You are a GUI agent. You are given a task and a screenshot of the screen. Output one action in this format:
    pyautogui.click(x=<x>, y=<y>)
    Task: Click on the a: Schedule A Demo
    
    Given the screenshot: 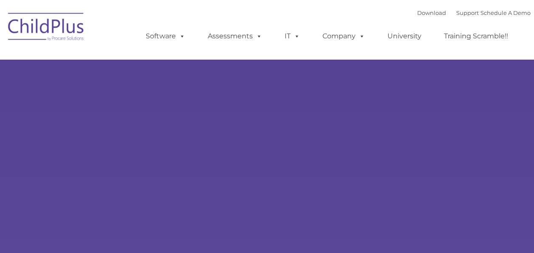 What is the action you would take?
    pyautogui.click(x=506, y=13)
    